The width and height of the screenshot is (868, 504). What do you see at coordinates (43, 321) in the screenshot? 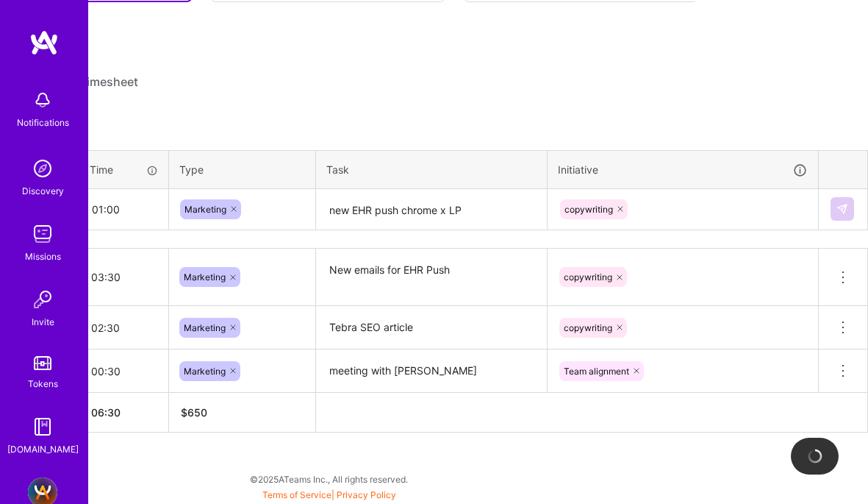
I see `div: Invite` at bounding box center [43, 321].